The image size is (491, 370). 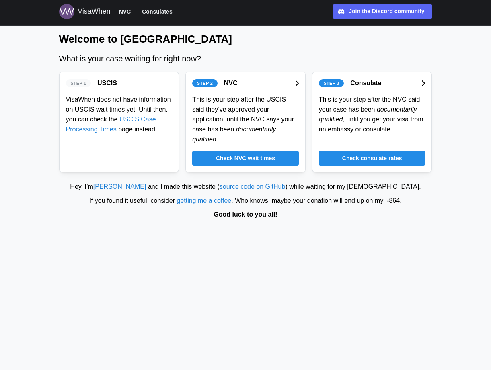 What do you see at coordinates (372, 83) in the screenshot?
I see `a: Step 3Consulate` at bounding box center [372, 83].